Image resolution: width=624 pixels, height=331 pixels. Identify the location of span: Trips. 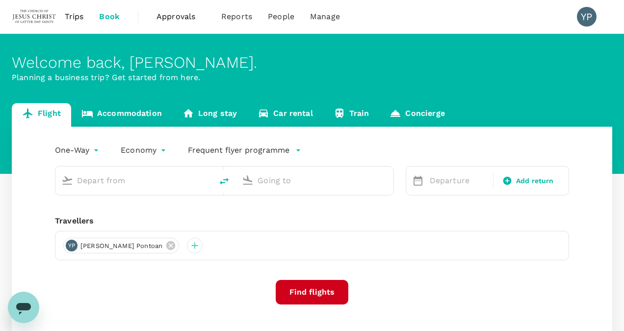
(74, 17).